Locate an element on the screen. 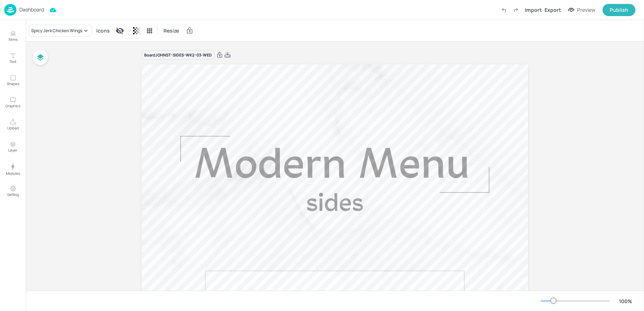 The width and height of the screenshot is (644, 311). label: Redo (Ctrl + Y) is located at coordinates (516, 10).